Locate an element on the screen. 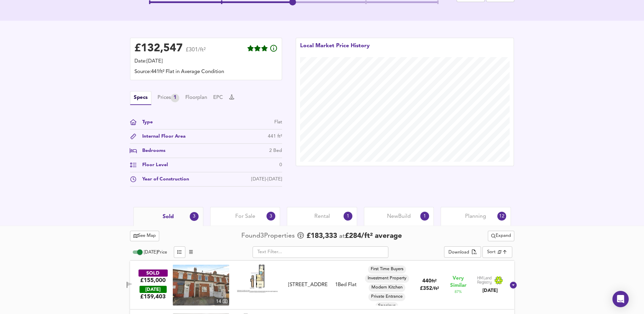  div: Found 3 Propert ies is located at coordinates (269, 236).